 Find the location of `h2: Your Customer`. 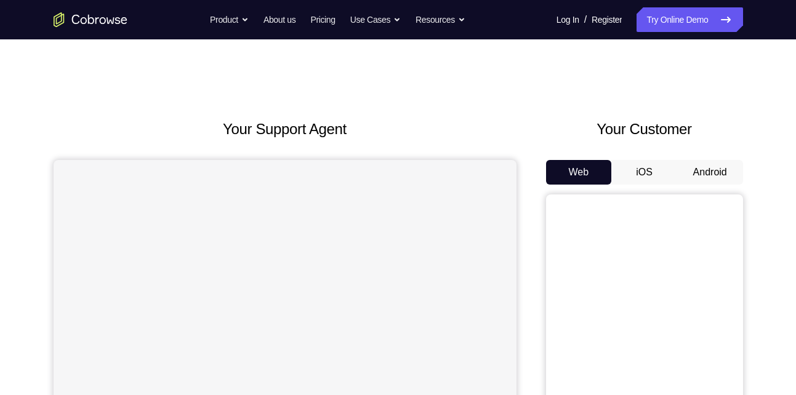

h2: Your Customer is located at coordinates (645, 129).